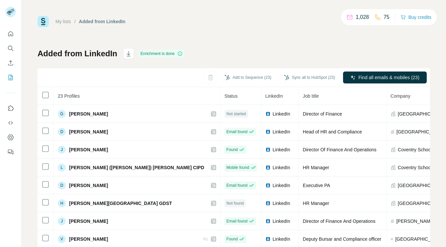 This screenshot has width=446, height=247. What do you see at coordinates (231, 96) in the screenshot?
I see `span: Status` at bounding box center [231, 96].